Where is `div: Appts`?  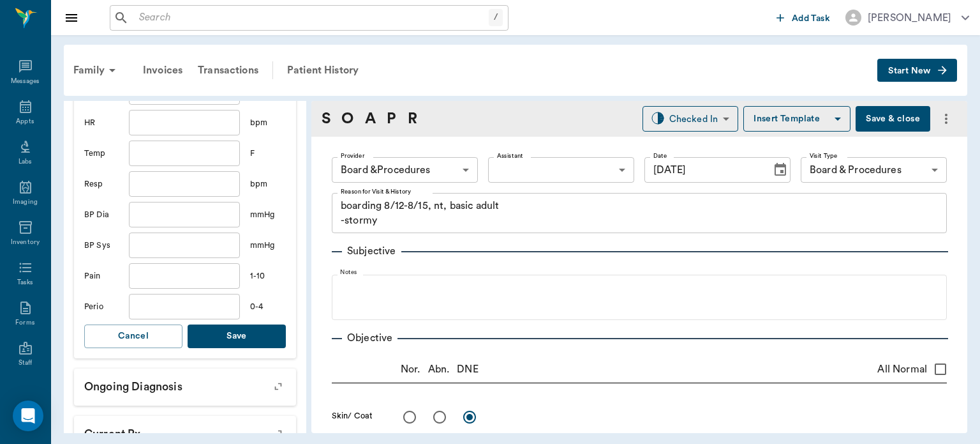
div: Appts is located at coordinates (25, 121).